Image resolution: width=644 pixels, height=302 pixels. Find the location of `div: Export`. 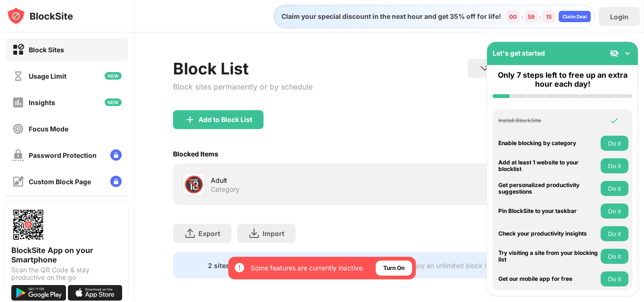

div: Export is located at coordinates (209, 233).